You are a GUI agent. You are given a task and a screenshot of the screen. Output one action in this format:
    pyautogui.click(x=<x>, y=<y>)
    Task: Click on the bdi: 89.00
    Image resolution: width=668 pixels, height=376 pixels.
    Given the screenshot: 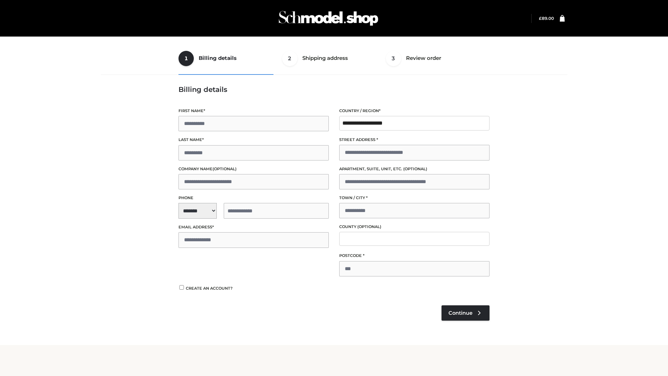 What is the action you would take?
    pyautogui.click(x=546, y=18)
    